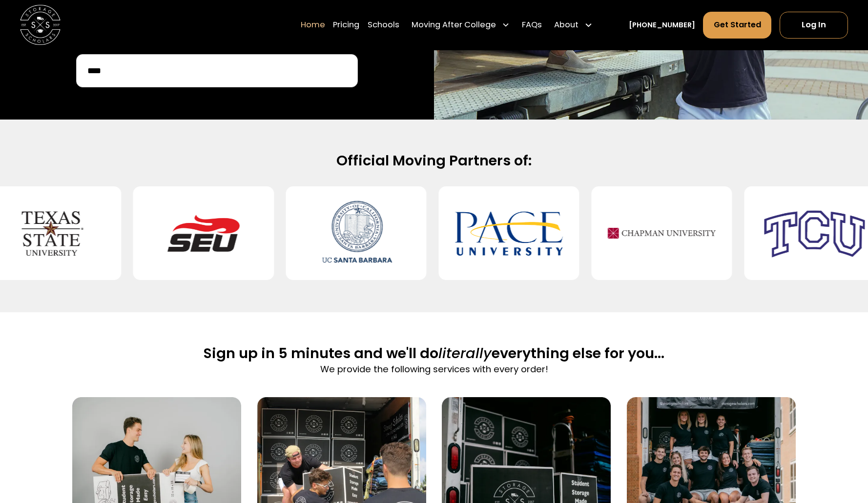 The height and width of the screenshot is (503, 868). Describe the element at coordinates (661, 233) in the screenshot. I see `img: Chapman University` at that location.